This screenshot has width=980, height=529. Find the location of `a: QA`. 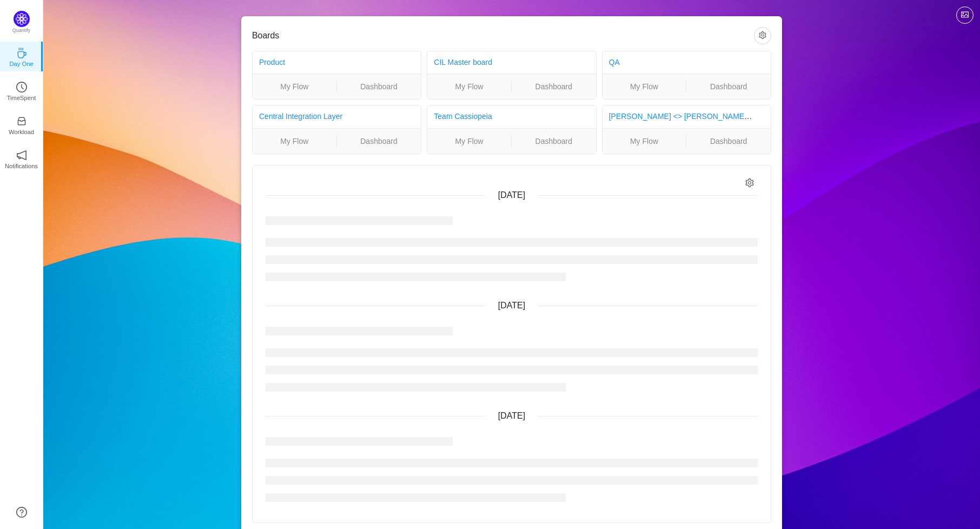

a: QA is located at coordinates (614, 62).